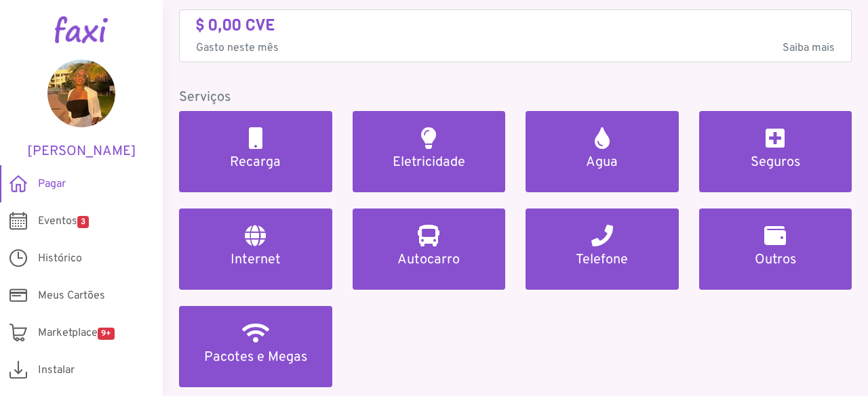 This screenshot has height=396, width=868. I want to click on span: Pagar, so click(52, 185).